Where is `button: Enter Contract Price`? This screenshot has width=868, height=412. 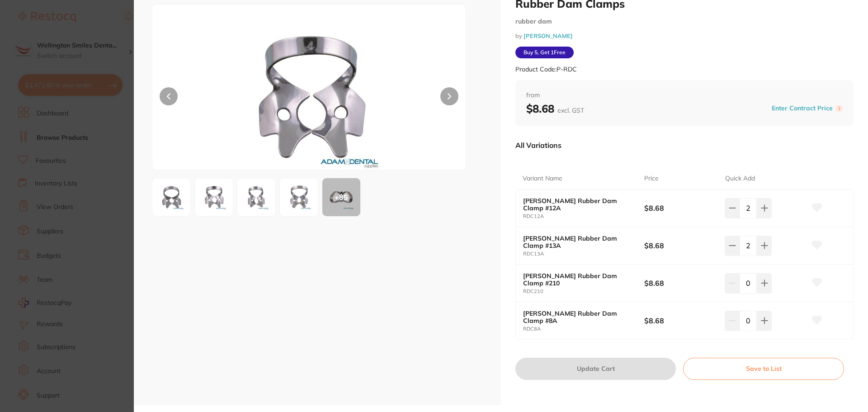
button: Enter Contract Price is located at coordinates (802, 108).